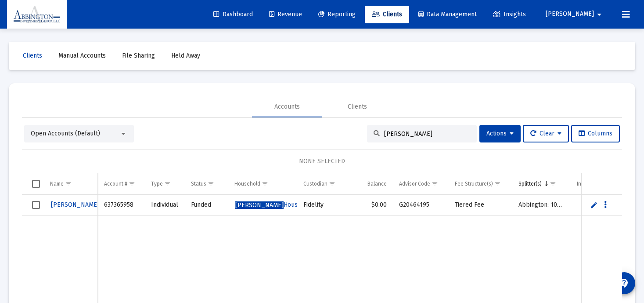 Image resolution: width=644 pixels, height=303 pixels. Describe the element at coordinates (480, 205) in the screenshot. I see `td: Tiered Fee` at that location.